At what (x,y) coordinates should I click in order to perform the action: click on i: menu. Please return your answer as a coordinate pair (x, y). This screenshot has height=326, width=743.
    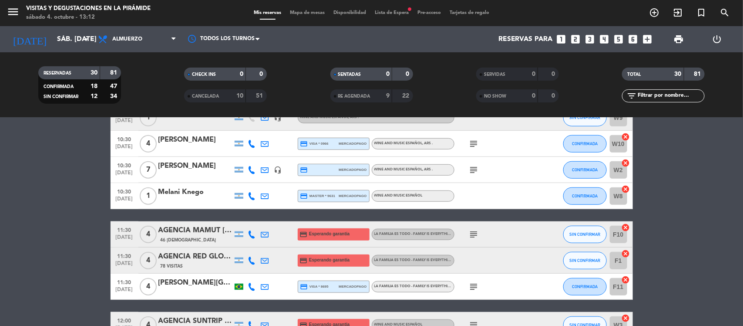
    Looking at the image, I should click on (13, 12).